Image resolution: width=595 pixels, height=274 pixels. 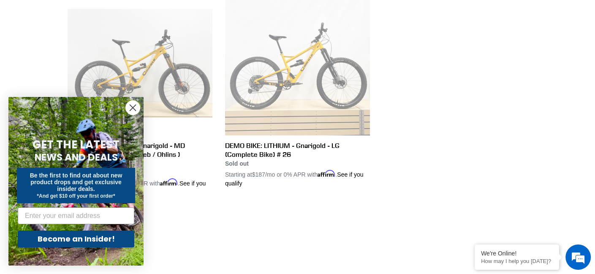 I want to click on span: NEWS AND DEALS, so click(x=76, y=157).